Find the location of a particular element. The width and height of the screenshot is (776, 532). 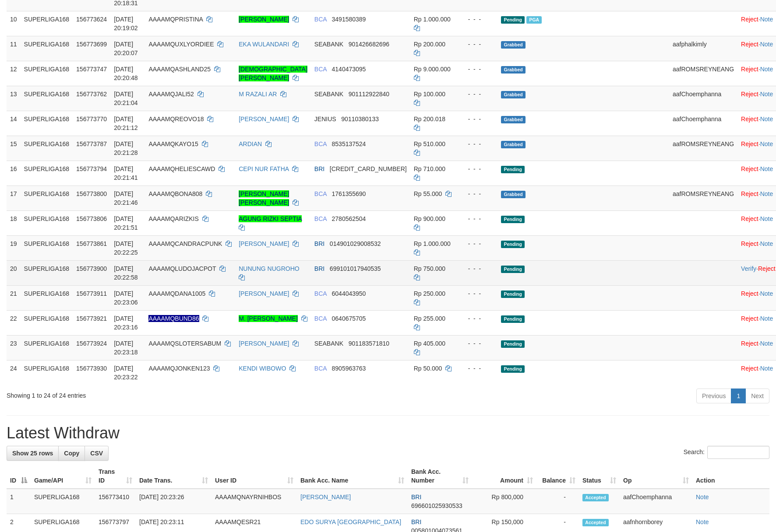

span: Copy 1761355690 to clipboard is located at coordinates (349, 194).